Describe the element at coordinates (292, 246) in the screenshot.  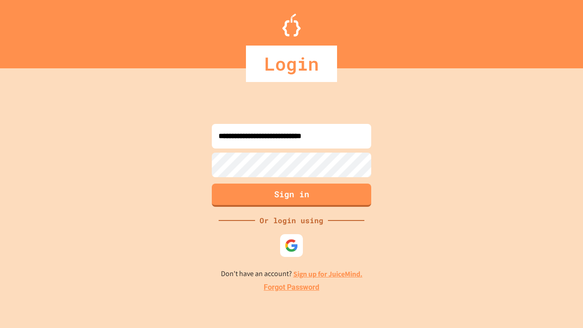
I see `img: google-icon.svg` at that location.